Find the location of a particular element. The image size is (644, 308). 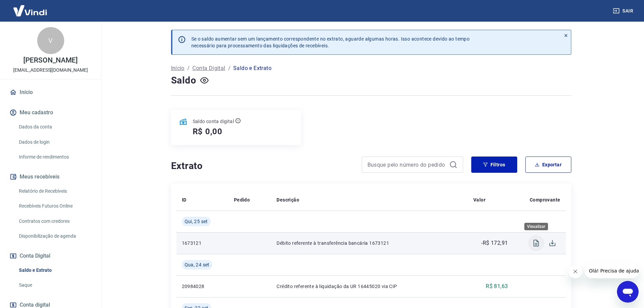

button: Meus recebíveis is located at coordinates (50, 177).